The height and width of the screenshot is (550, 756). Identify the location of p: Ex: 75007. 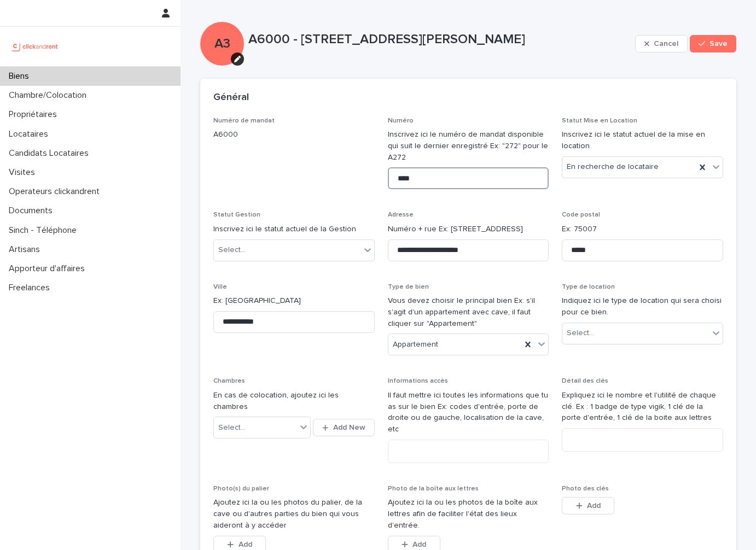
(642, 229).